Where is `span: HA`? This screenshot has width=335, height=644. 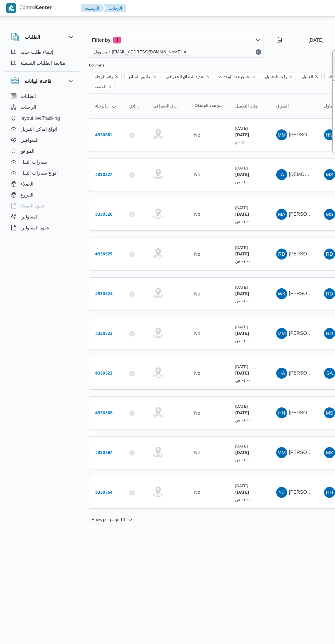 span: HA is located at coordinates (282, 373).